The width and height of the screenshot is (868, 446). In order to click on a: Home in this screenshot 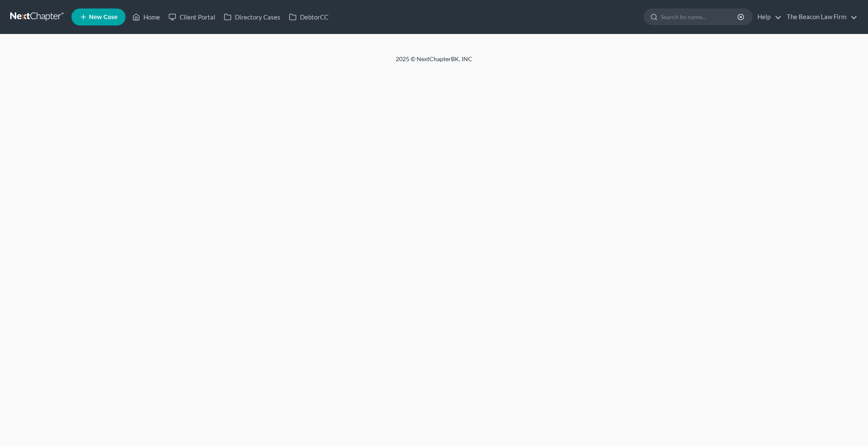, I will do `click(146, 17)`.